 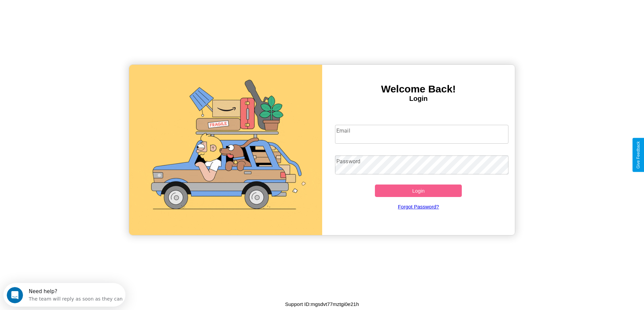 I want to click on p: Support ID: mgsdvt77mztgi0e21h, so click(x=322, y=304).